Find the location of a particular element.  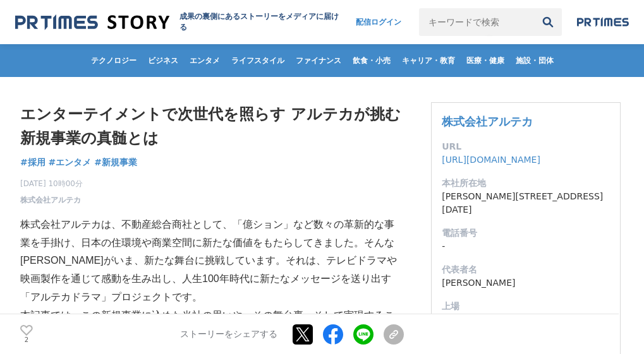

dt: 上場 is located at coordinates (526, 306).